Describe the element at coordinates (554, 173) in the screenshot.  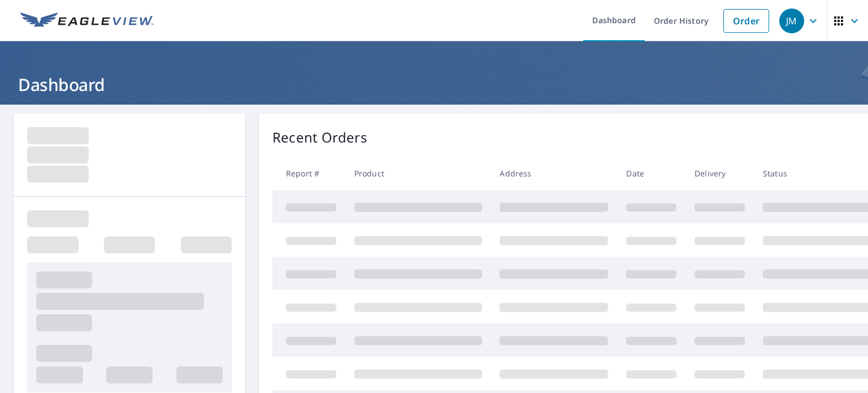
I see `th: Address` at that location.